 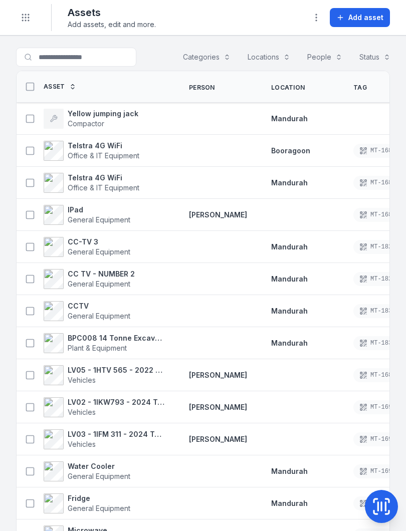 What do you see at coordinates (103, 114) in the screenshot?
I see `strong: Yellow jumping jack` at bounding box center [103, 114].